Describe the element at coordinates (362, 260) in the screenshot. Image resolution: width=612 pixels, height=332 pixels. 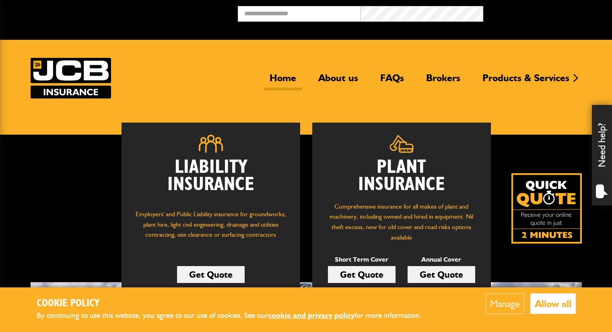
I see `p: Short Term Cover` at that location.